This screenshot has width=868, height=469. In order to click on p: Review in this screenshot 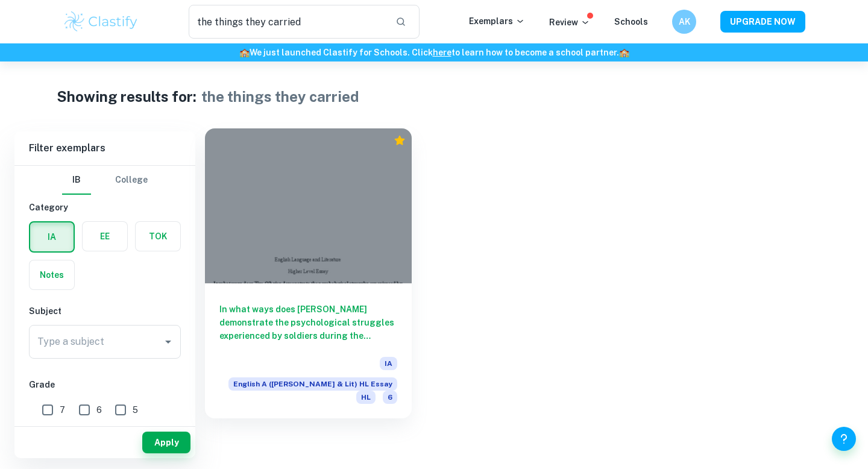, I will do `click(570, 22)`.